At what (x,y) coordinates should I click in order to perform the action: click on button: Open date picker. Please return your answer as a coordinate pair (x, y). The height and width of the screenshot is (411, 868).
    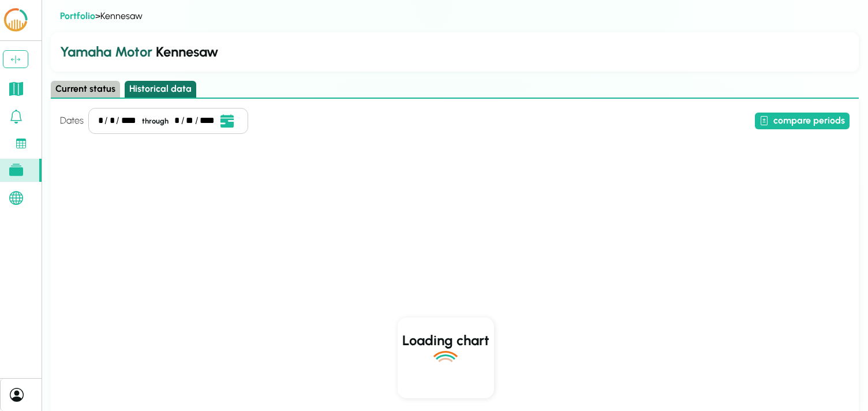
    Looking at the image, I should click on (227, 121).